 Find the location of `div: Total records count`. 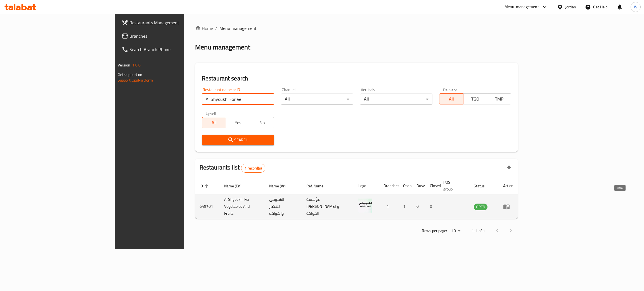

div: Total records count is located at coordinates (253, 168).